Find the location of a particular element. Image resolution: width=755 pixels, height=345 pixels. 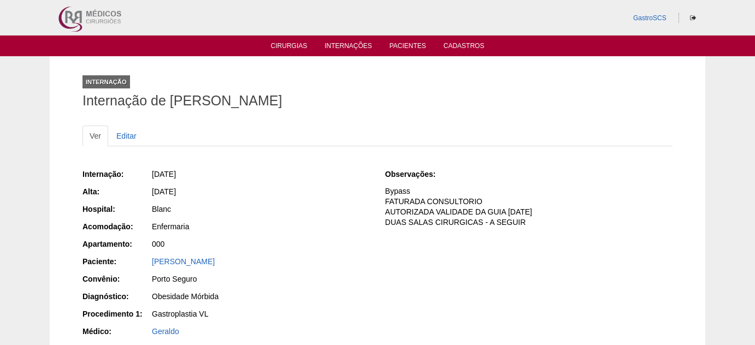

i: Sair is located at coordinates (693, 18).